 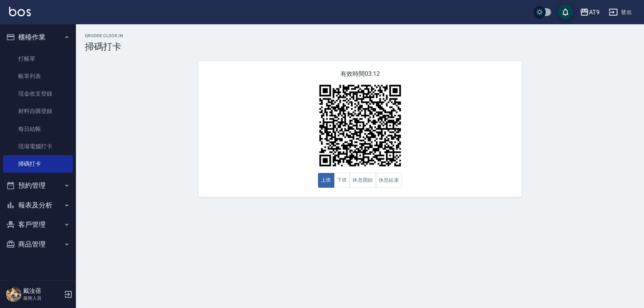 I want to click on button: 預約管理, so click(x=38, y=186).